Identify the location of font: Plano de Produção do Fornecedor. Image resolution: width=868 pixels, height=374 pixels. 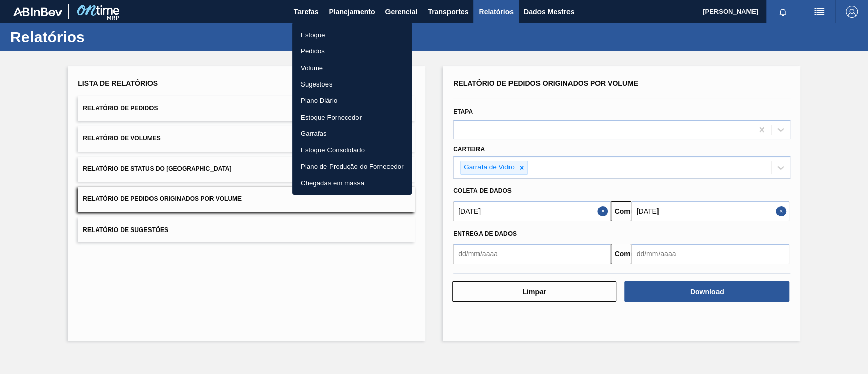
(352, 166).